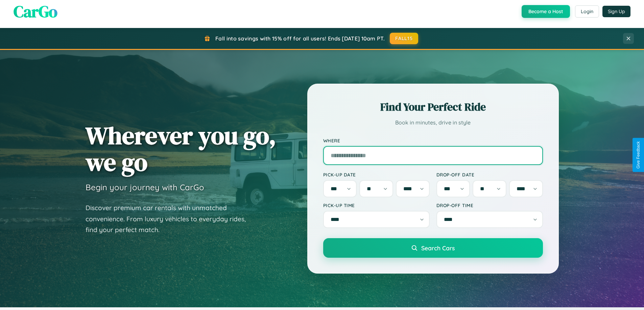  What do you see at coordinates (586, 12) in the screenshot?
I see `button: Login` at bounding box center [586, 12].